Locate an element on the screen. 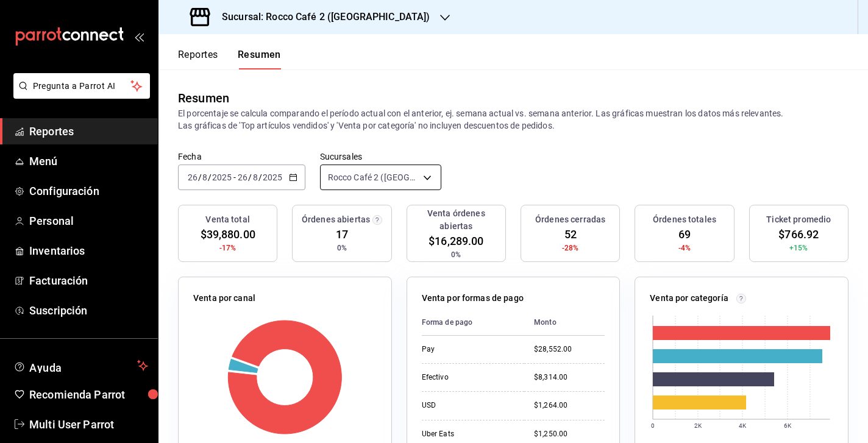  div: Uber Eats is located at coordinates (468, 434).